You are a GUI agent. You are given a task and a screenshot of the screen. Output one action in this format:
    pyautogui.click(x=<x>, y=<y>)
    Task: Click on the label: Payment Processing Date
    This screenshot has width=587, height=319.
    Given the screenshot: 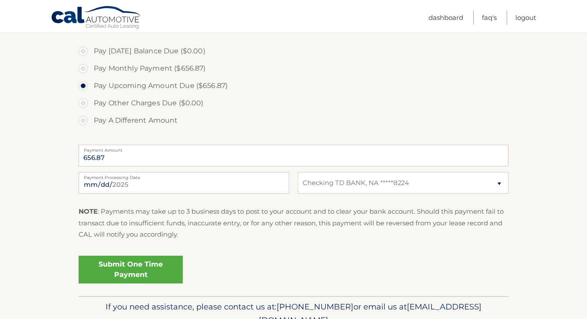 What is the action you would take?
    pyautogui.click(x=184, y=176)
    